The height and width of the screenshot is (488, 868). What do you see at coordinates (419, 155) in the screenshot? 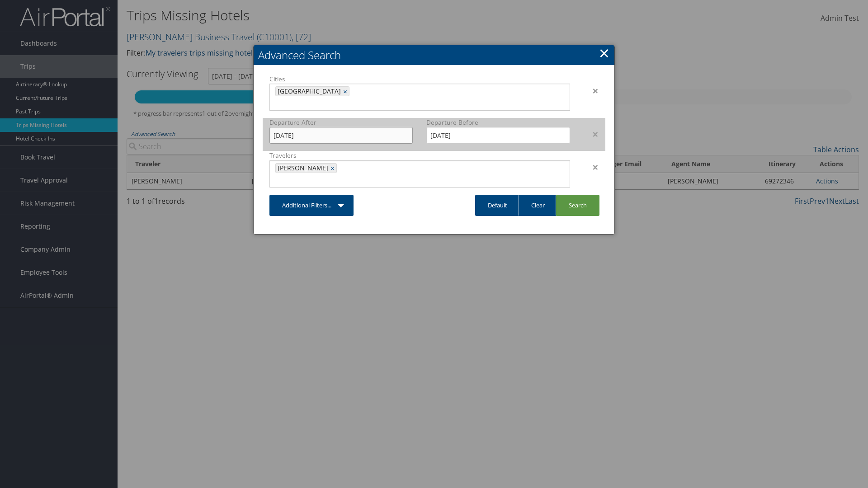
I see `label: Travelers` at bounding box center [419, 155].